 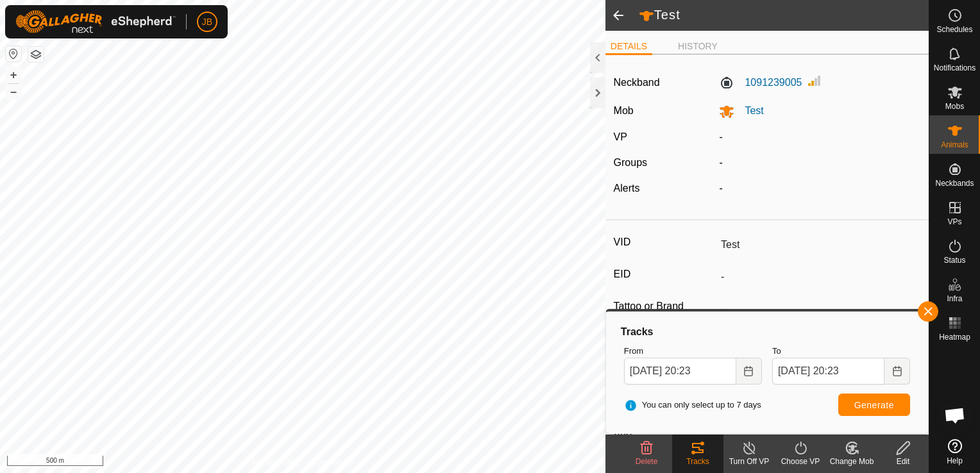 What do you see at coordinates (954, 68) in the screenshot?
I see `span: Notifications` at bounding box center [954, 68].